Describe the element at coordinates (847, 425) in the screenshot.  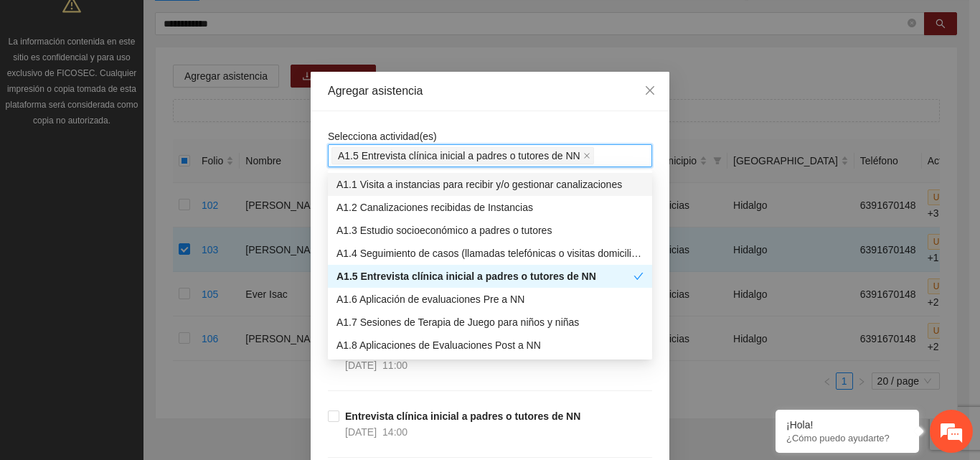
I see `div: ¡Hola!` at that location.